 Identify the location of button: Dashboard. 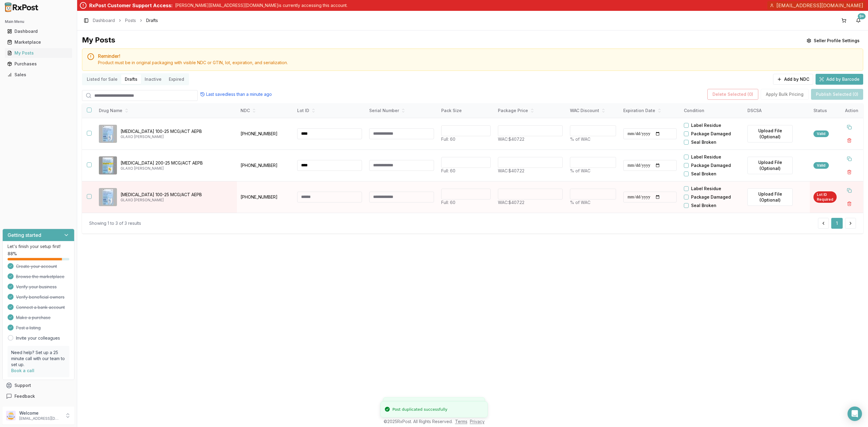
(38, 31).